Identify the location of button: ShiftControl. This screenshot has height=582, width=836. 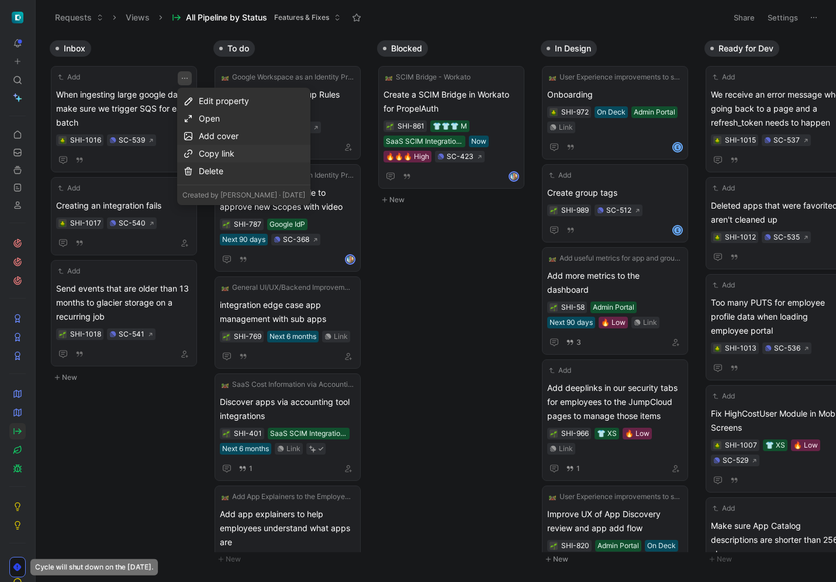
(18, 18).